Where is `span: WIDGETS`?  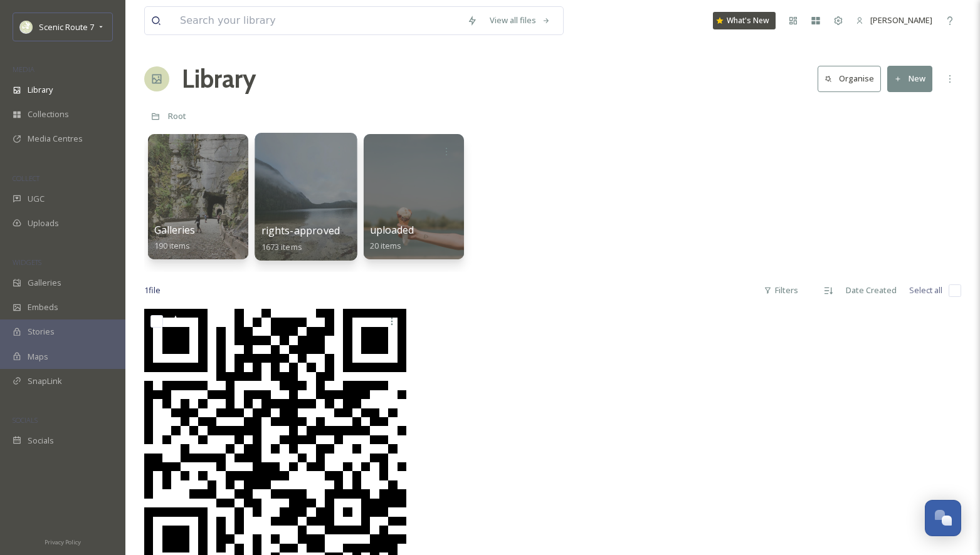
span: WIDGETS is located at coordinates (27, 262).